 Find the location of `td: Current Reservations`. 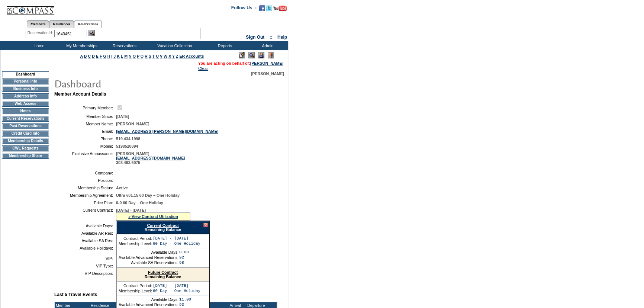

td: Current Reservations is located at coordinates (25, 119).